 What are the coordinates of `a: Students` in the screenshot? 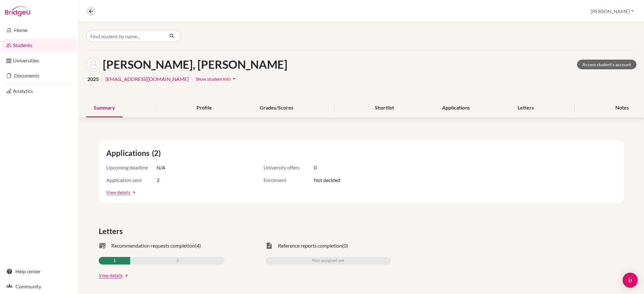 It's located at (39, 45).